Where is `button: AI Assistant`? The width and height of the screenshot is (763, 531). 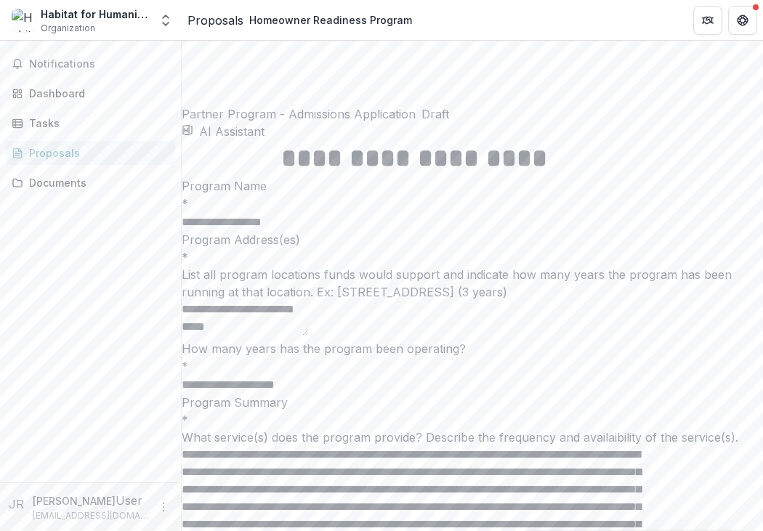 button: AI Assistant is located at coordinates (229, 131).